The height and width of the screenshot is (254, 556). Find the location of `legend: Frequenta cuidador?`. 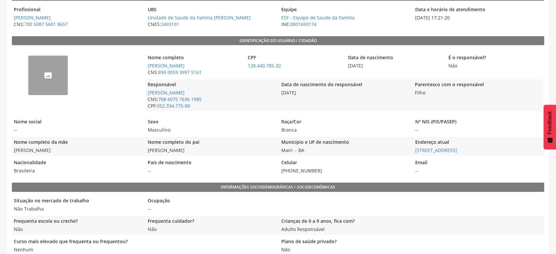

legend: Frequenta cuidador? is located at coordinates (211, 221).